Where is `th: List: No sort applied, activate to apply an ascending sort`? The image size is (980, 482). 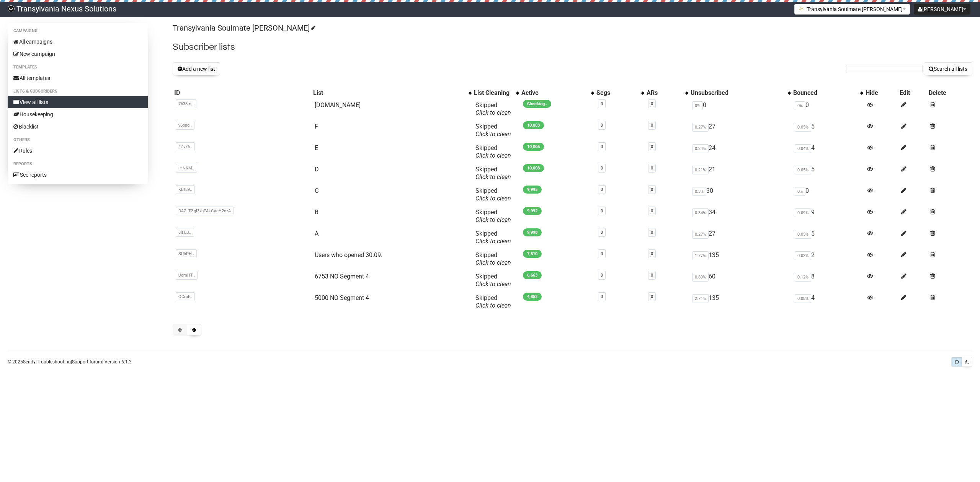 th: List: No sort applied, activate to apply an ascending sort is located at coordinates (392, 93).